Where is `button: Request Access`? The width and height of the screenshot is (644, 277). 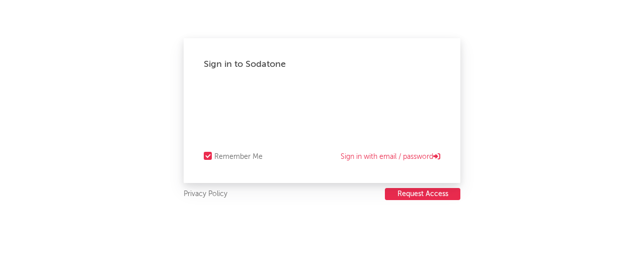
button: Request Access is located at coordinates (423, 194).